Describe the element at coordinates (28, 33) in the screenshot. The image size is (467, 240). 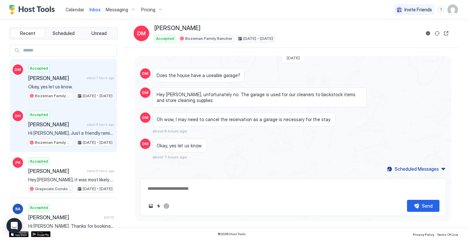
I see `button: Recent` at that location.